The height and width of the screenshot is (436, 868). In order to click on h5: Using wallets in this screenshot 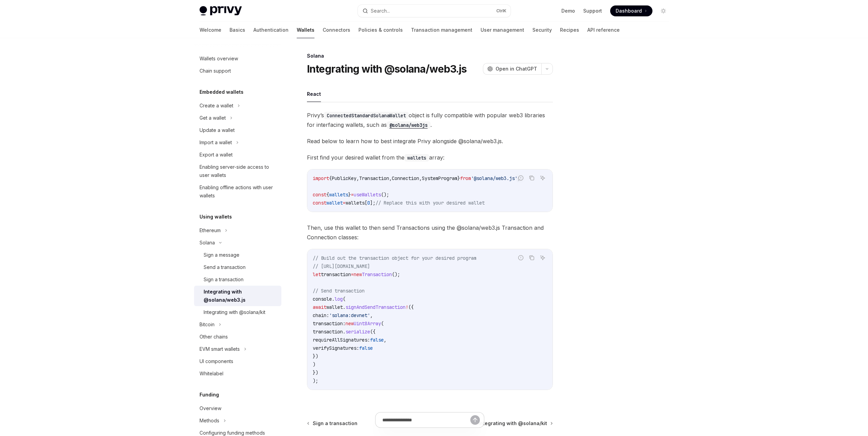, I will do `click(215, 217)`.